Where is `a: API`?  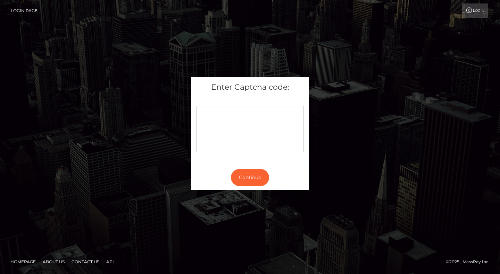
a: API is located at coordinates (110, 262).